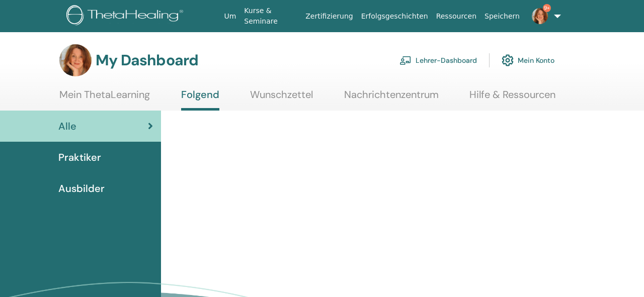 The width and height of the screenshot is (644, 297). Describe the element at coordinates (395, 16) in the screenshot. I see `a: Erfolgsgeschichten` at that location.